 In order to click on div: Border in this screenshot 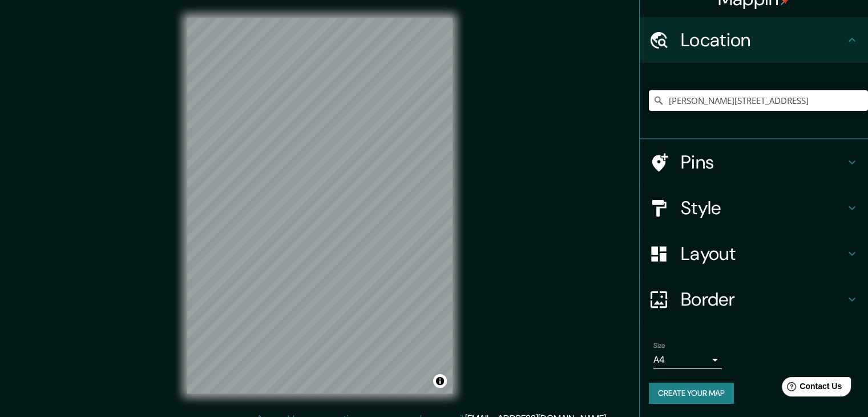, I will do `click(754, 299)`.